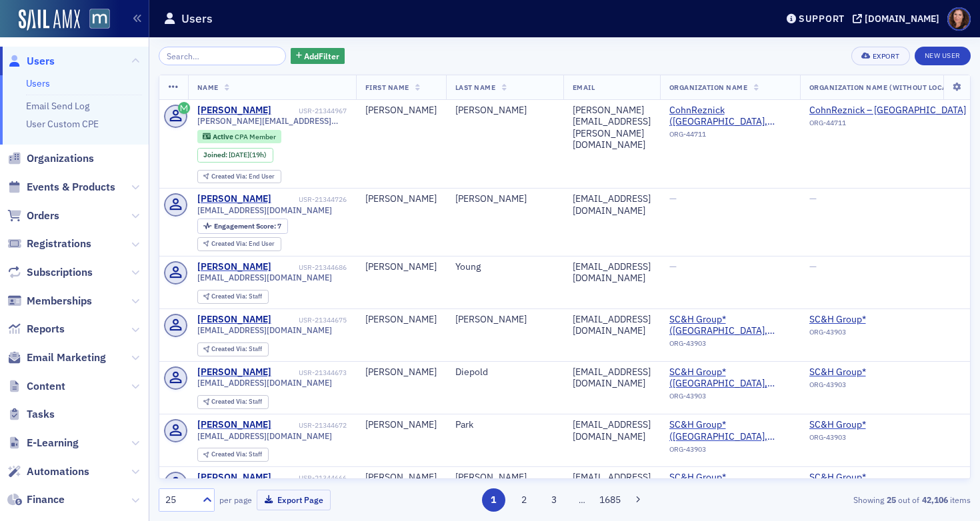  I want to click on div: Engagement Score: 7, so click(243, 226).